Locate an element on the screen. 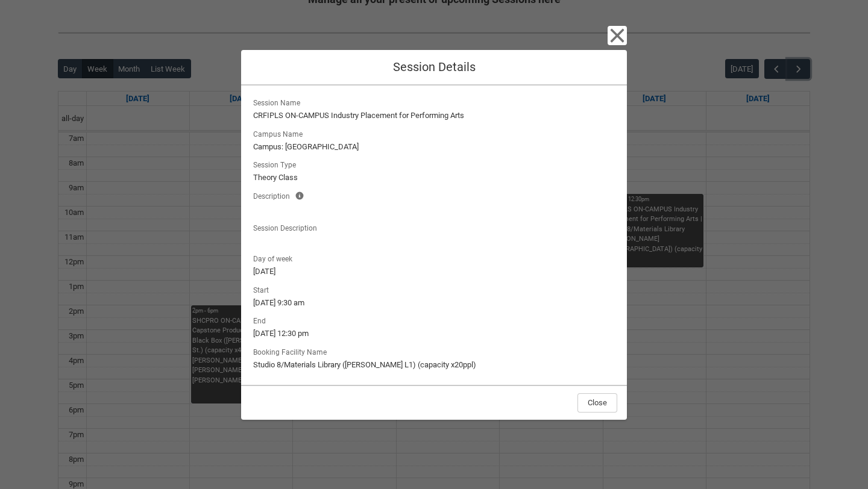  span: Session Description is located at coordinates (288, 227).